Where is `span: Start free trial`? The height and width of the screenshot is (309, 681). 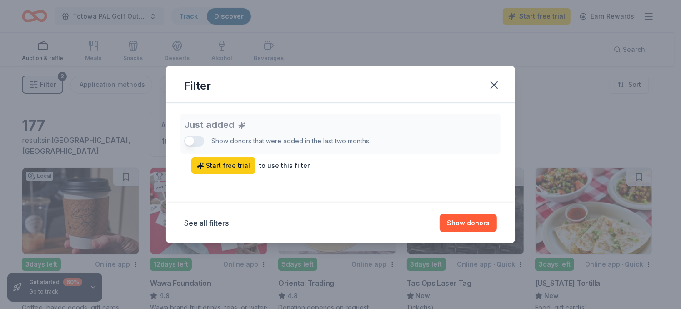
span: Start free trial is located at coordinates (223, 165).